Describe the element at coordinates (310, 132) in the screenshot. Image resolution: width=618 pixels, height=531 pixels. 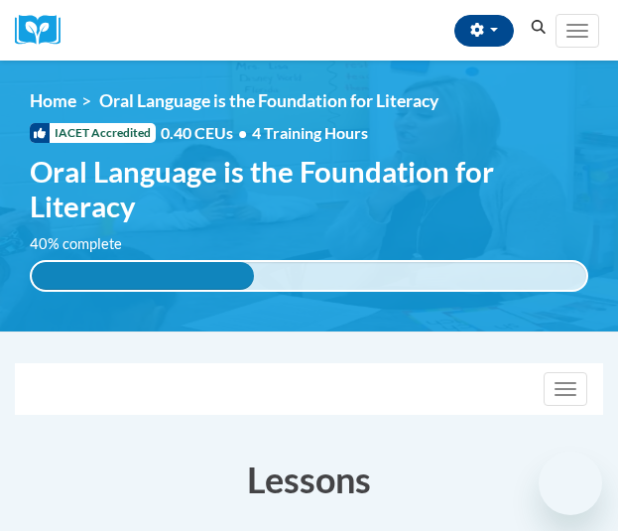
I see `span: 4 Training Hours` at that location.